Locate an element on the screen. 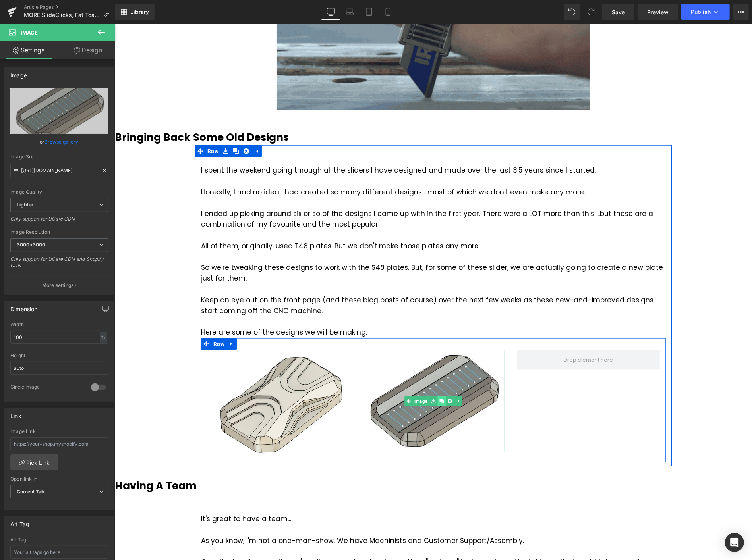  input: https://your-shop.myshopify.com is located at coordinates (59, 444).